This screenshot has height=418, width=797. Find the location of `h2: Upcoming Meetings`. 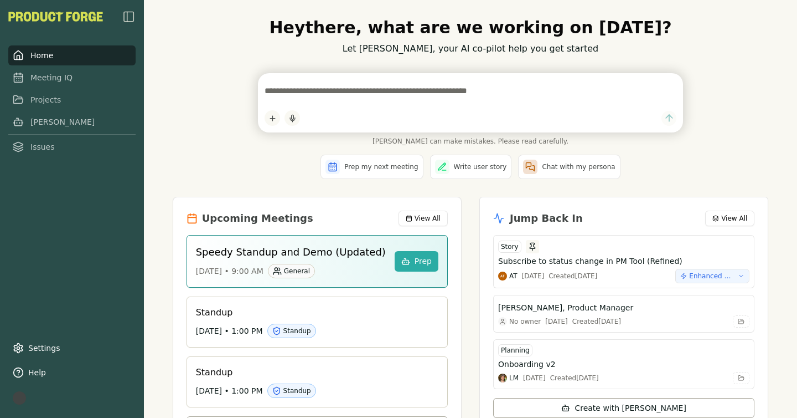

h2: Upcoming Meetings is located at coordinates (257, 218).